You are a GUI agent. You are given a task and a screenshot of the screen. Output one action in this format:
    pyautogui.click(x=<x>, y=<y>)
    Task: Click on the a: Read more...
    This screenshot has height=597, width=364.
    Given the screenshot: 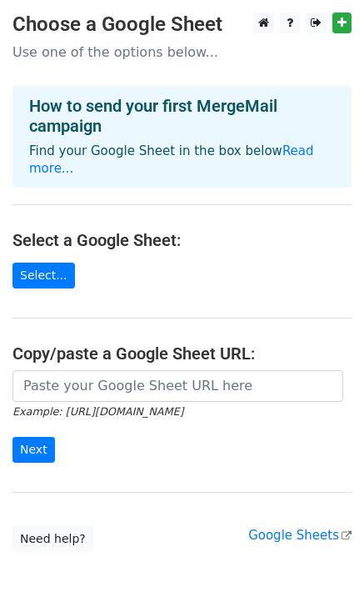 What is the action you would take?
    pyautogui.click(x=172, y=159)
    